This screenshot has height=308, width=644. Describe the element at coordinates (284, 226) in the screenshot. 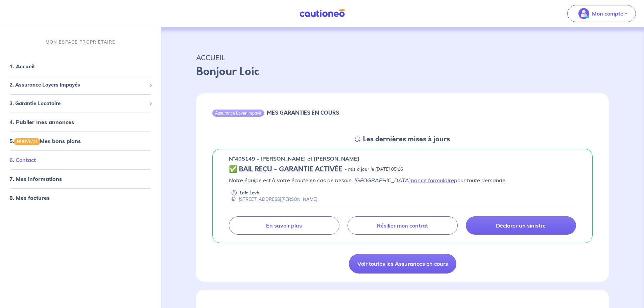

I see `p: En savoir plus` at that location.